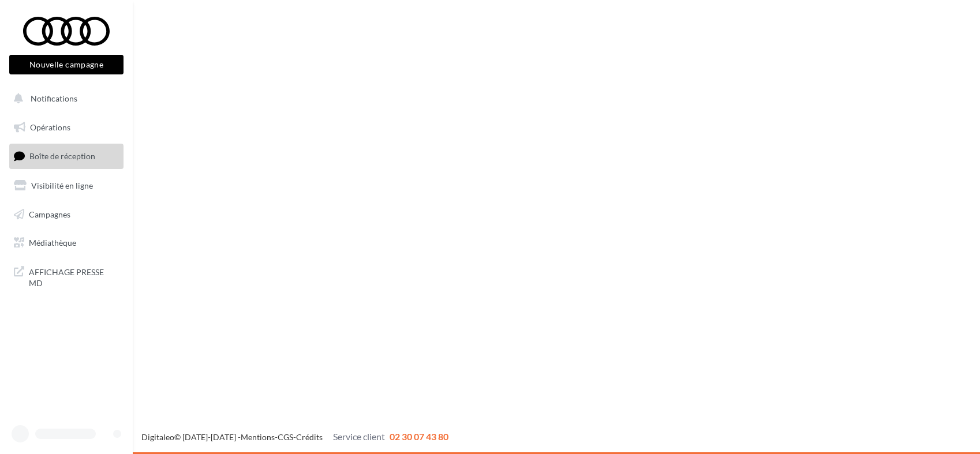  What do you see at coordinates (67, 127) in the screenshot?
I see `a: Opérations` at bounding box center [67, 127].